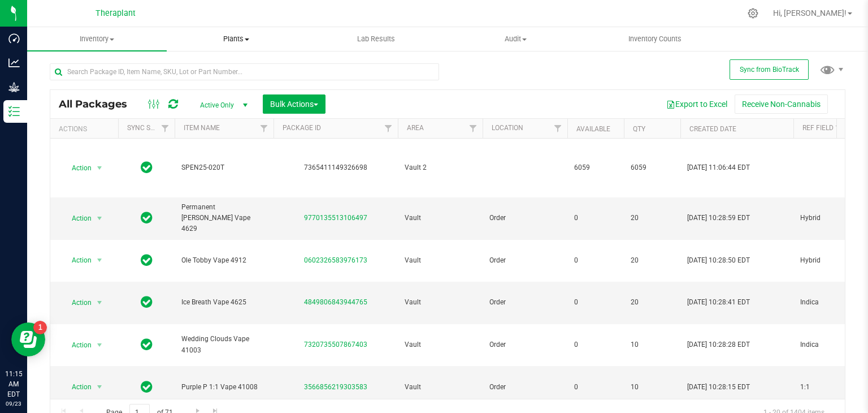  Describe the element at coordinates (376, 39) in the screenshot. I see `a: Lab Results` at that location.